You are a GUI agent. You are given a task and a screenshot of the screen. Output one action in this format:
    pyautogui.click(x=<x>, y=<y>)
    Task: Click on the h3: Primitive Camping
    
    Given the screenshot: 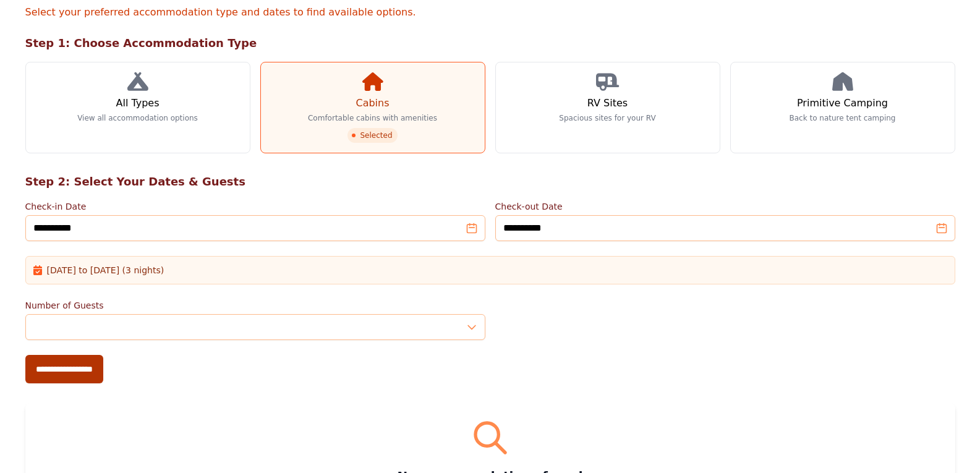 What is the action you would take?
    pyautogui.click(x=842, y=103)
    